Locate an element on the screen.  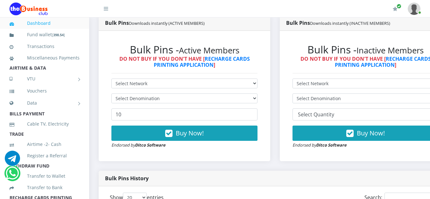
i: Renew/Upgrade Subscription is located at coordinates (395, 9).